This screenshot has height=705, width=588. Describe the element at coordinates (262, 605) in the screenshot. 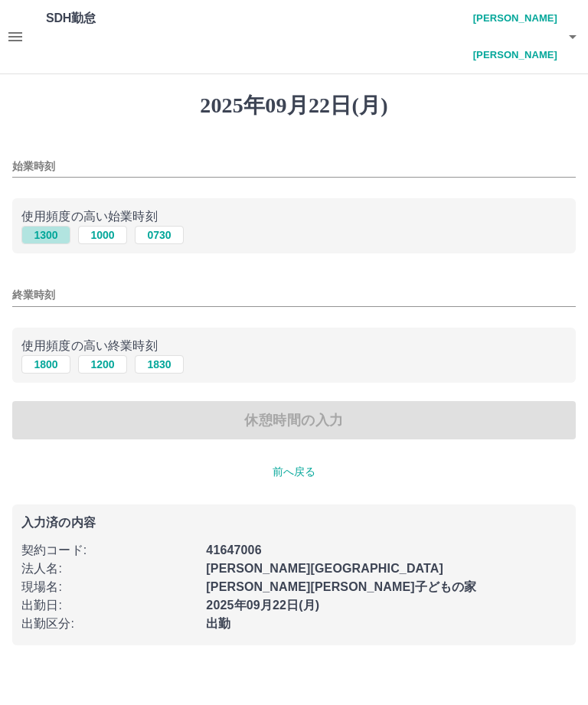

I see `b: 2025年09月22日(月)` at that location.